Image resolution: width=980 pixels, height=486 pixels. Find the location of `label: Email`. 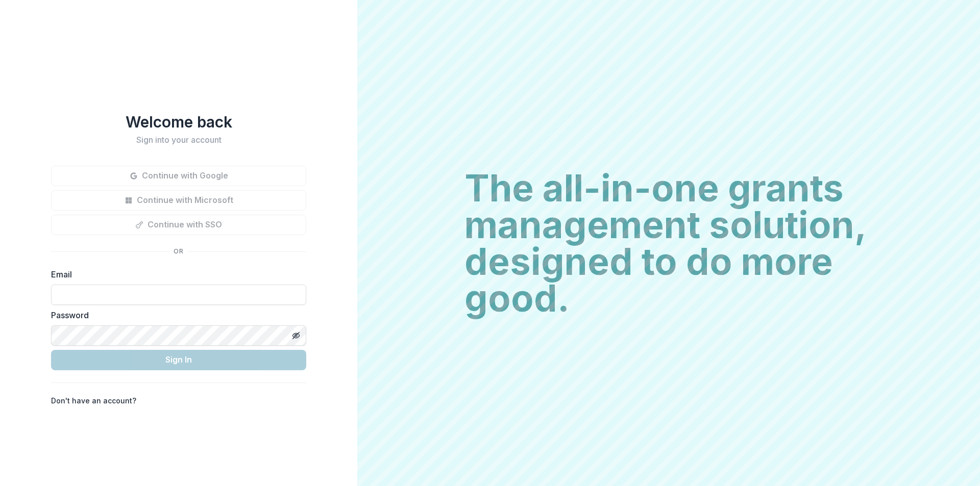

label: Email is located at coordinates (176, 274).